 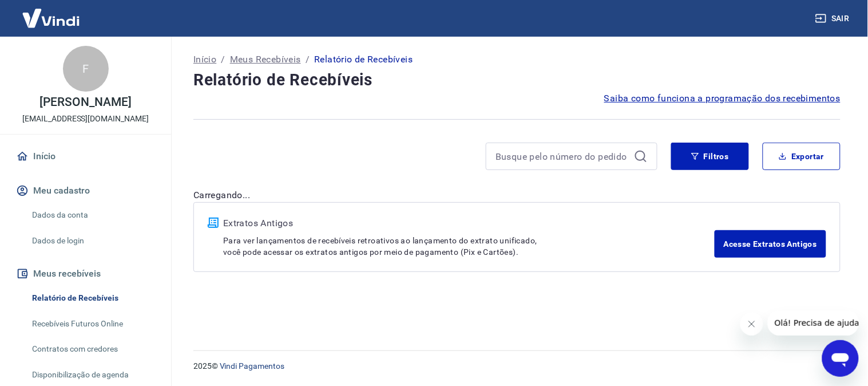 I want to click on a: Contratos com credores, so click(x=92, y=349).